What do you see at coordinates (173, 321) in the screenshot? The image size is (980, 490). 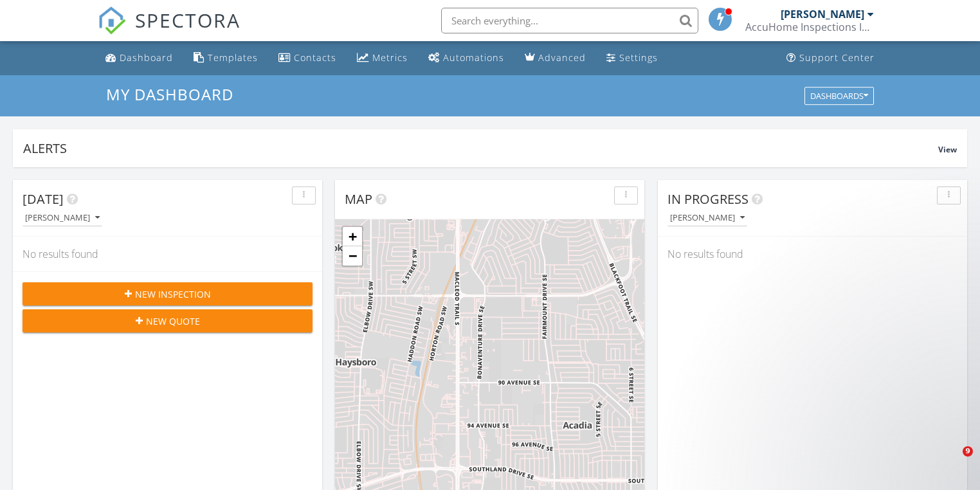 I see `span: New Quote` at bounding box center [173, 321].